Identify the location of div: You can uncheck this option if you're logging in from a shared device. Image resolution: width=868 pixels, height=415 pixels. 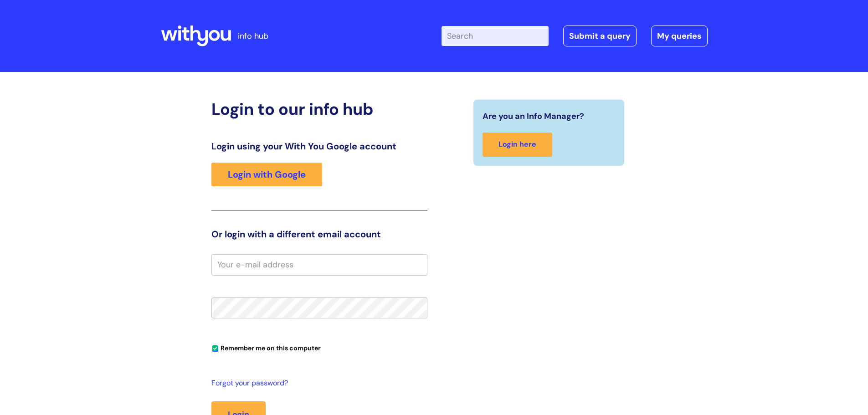
(319, 348).